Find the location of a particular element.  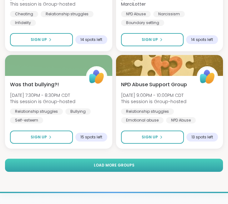

span: 13 spots left is located at coordinates (202, 137).